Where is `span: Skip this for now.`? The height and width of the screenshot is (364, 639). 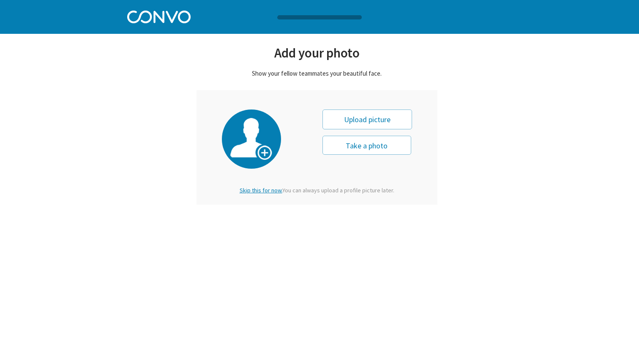 span: Skip this for now. is located at coordinates (261, 190).